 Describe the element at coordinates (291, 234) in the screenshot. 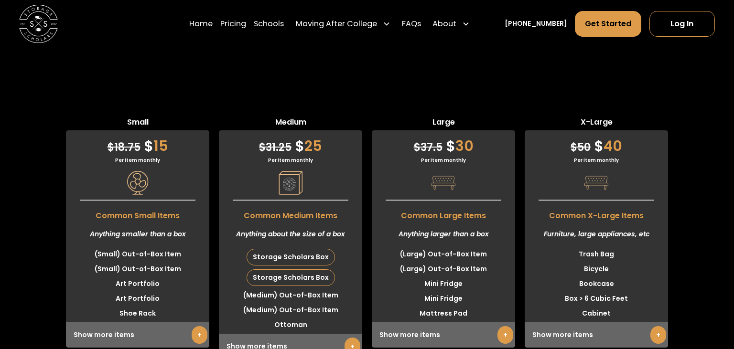

I see `div: Anything about the size of a box` at that location.